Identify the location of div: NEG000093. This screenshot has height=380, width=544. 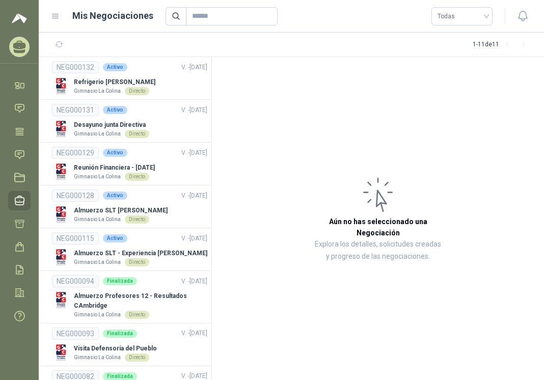
(75, 334).